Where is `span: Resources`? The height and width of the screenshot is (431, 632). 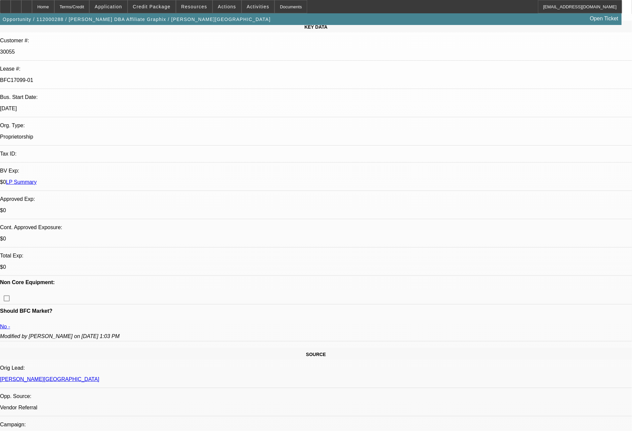 span: Resources is located at coordinates (194, 7).